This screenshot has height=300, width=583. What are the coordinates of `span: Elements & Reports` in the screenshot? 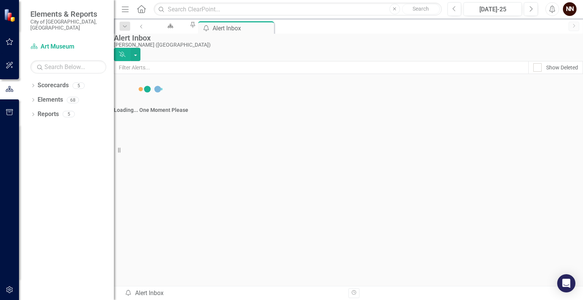 It's located at (68, 14).